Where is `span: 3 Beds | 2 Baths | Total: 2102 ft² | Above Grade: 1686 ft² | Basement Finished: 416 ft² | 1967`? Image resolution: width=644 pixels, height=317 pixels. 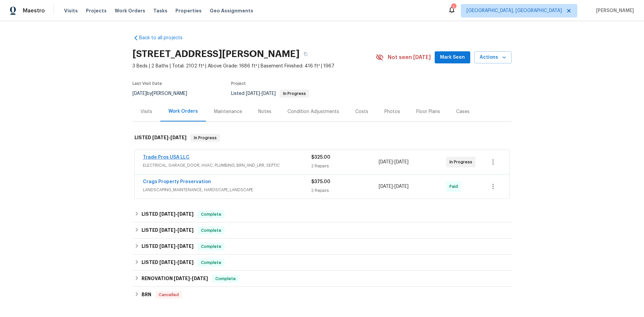
span: 3 Beds | 2 Baths | Total: 2102 ft² | Above Grade: 1686 ft² | Basement Finished: 416 ft² | 1967 is located at coordinates (254, 66).